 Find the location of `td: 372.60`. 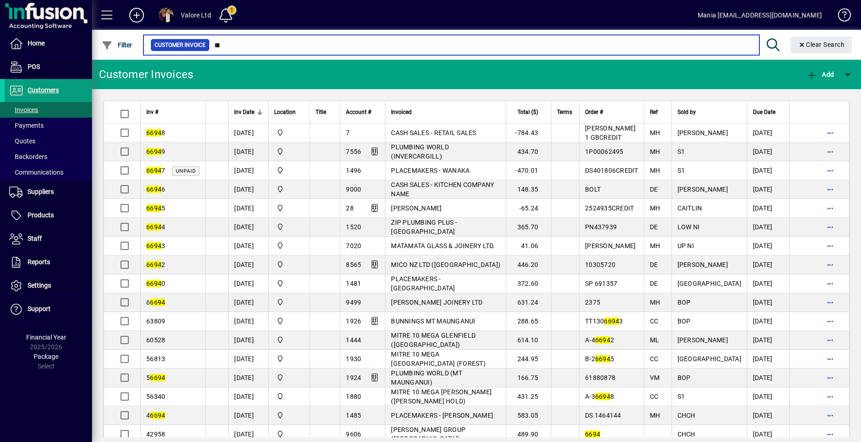

td: 372.60 is located at coordinates (528, 284).